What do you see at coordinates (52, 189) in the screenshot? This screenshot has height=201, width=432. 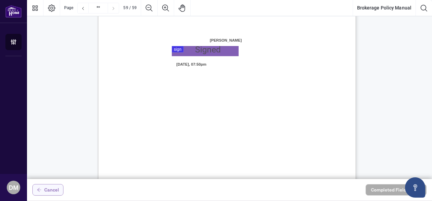 I see `span: Cancel` at bounding box center [52, 189].